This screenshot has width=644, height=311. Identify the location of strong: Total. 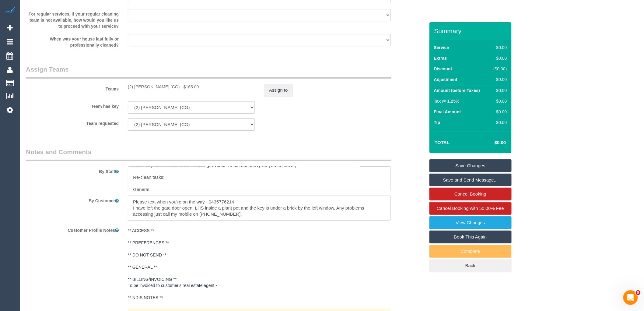
(443, 142).